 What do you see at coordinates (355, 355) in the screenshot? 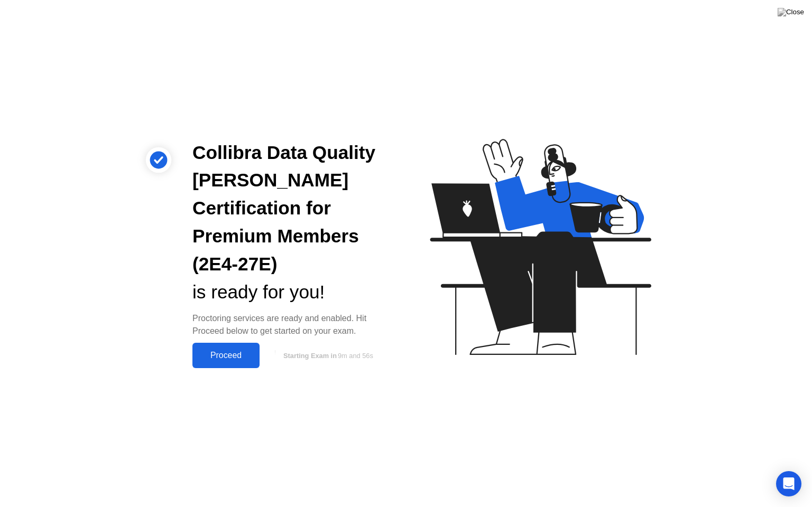
I see `span: 9m and 56s` at bounding box center [355, 355].